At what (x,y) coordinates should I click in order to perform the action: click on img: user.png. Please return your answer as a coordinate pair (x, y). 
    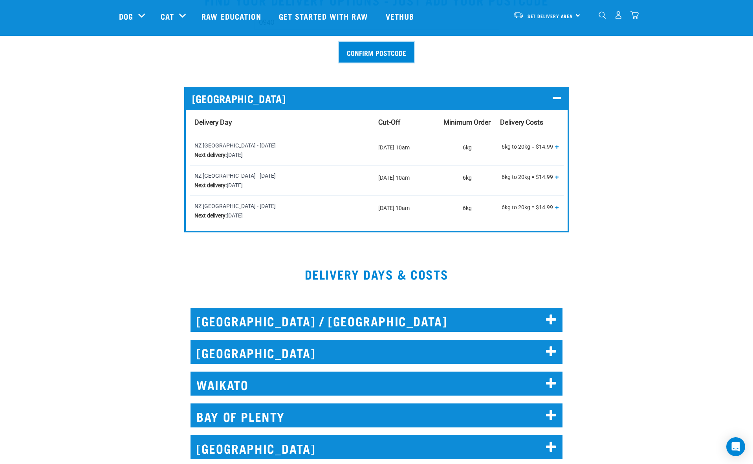
    Looking at the image, I should click on (618, 15).